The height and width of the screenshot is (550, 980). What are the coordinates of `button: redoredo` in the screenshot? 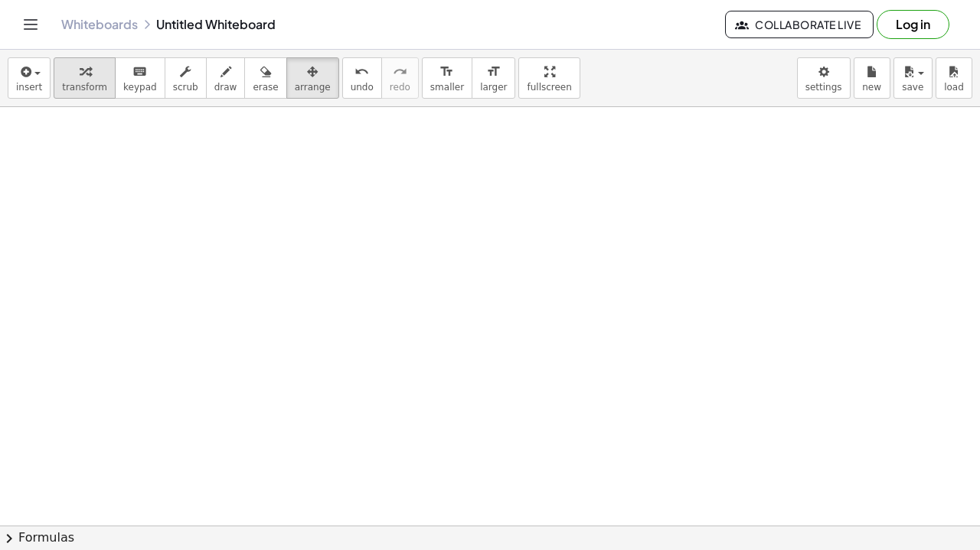 It's located at (399, 78).